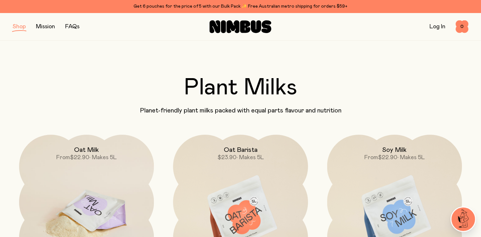  I want to click on p: Planet-friendly plant milks packed with equal parts flavour and nutrition, so click(240, 111).